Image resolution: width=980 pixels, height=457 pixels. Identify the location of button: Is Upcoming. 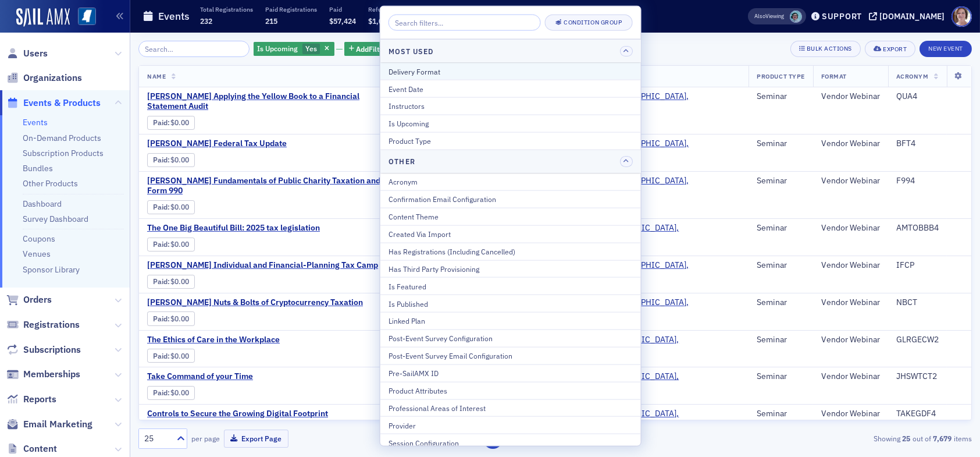
(511, 123).